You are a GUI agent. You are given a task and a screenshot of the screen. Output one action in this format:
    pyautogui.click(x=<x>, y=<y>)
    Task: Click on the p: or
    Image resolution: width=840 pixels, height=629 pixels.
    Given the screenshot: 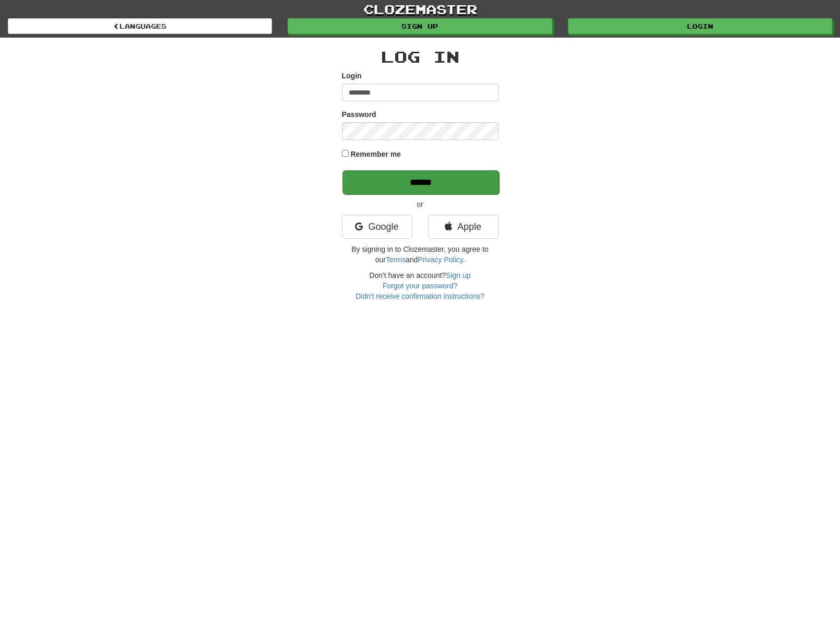 What is the action you would take?
    pyautogui.click(x=420, y=204)
    